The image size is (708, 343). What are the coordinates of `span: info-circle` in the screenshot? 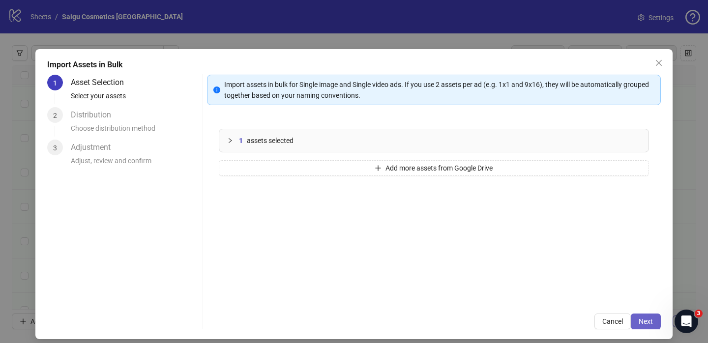 It's located at (217, 90).